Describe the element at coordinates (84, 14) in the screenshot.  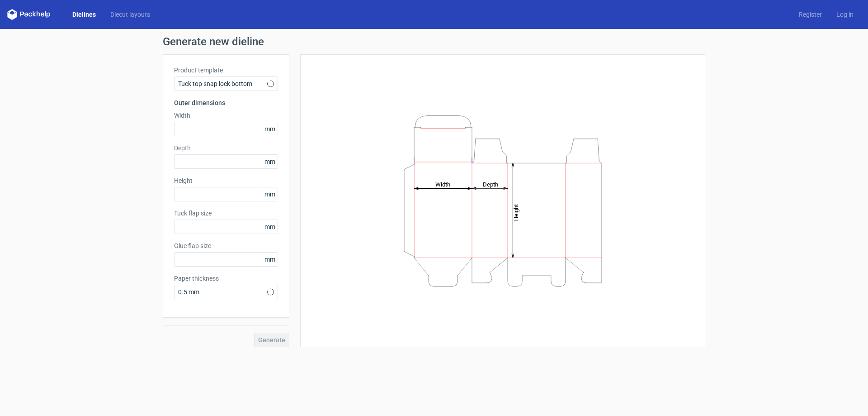
I see `a: Dielines` at that location.